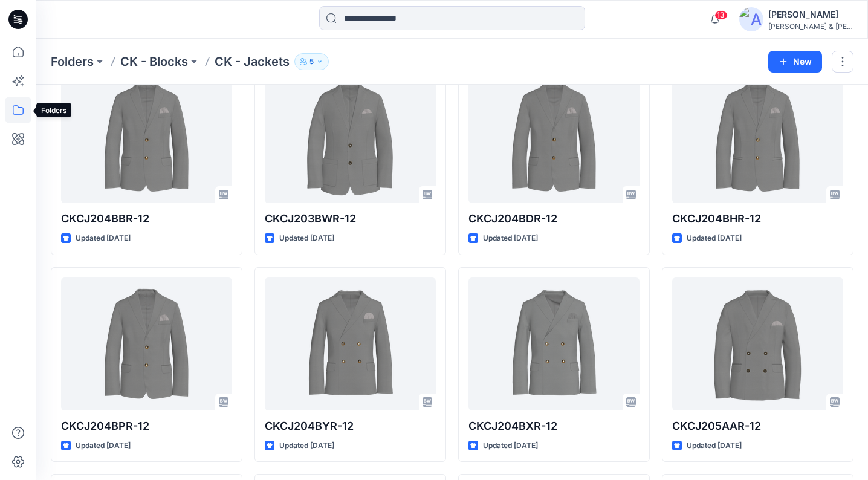 This screenshot has height=480, width=868. I want to click on button: 5, so click(312, 61).